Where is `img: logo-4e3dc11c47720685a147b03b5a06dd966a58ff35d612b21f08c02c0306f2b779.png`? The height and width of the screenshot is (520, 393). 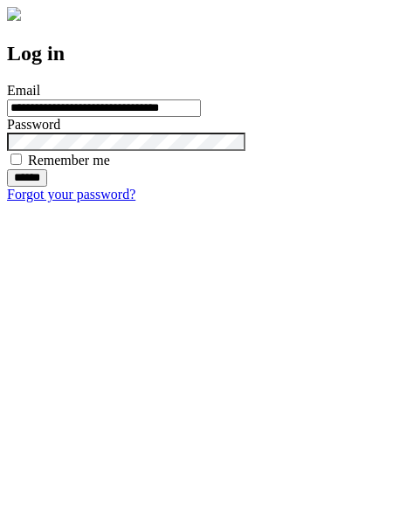
img: logo-4e3dc11c47720685a147b03b5a06dd966a58ff35d612b21f08c02c0306f2b779.png is located at coordinates (14, 14).